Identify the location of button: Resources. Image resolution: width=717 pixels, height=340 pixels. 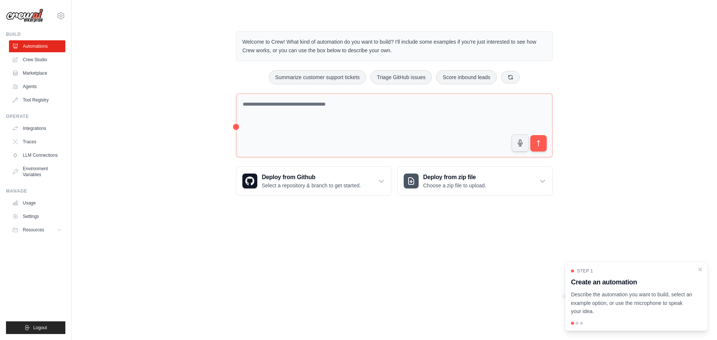
(37, 230).